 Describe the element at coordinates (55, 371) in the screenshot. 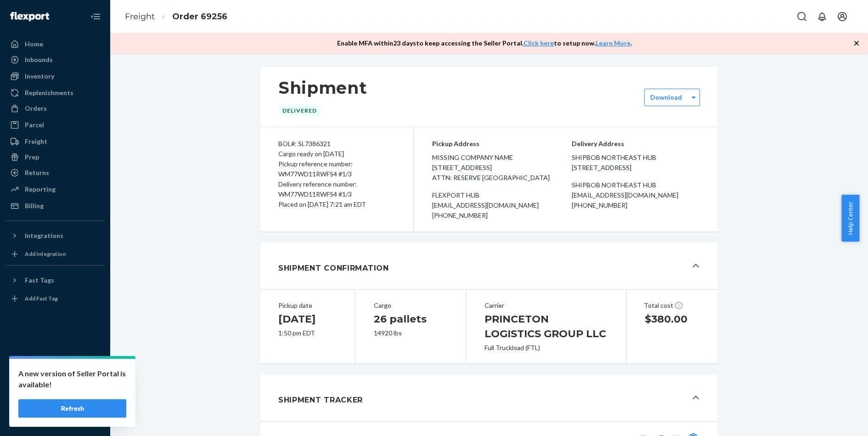

I see `a: Settings` at that location.